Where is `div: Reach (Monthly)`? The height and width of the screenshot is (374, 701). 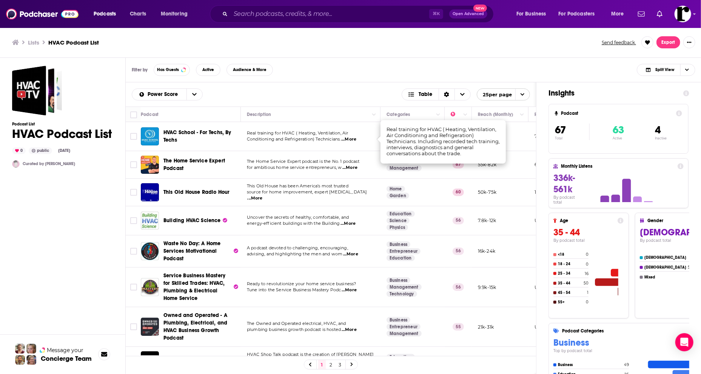 div: Reach (Monthly) is located at coordinates (495, 114).